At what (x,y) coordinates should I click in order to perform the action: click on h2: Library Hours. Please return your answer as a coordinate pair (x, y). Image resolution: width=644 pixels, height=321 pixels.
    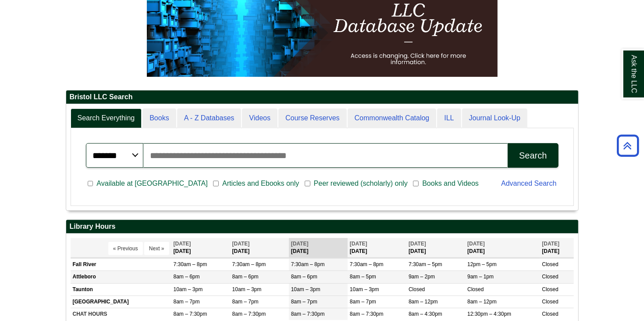
    Looking at the image, I should click on (322, 226).